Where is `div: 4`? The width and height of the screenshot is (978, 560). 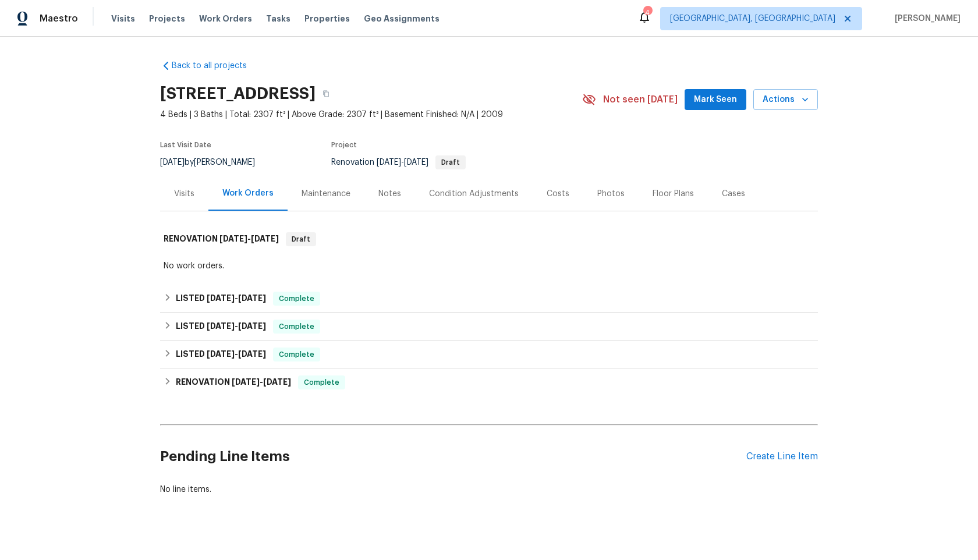
div: 4 is located at coordinates (647, 13).